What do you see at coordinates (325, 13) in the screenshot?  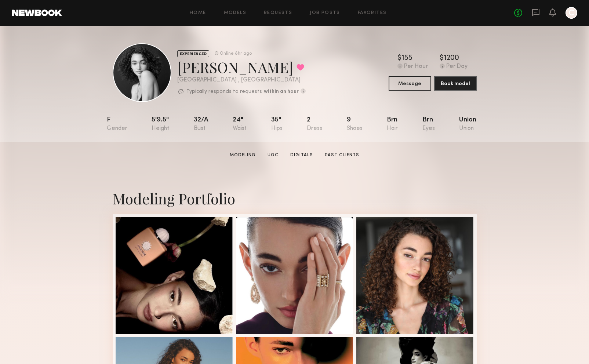 I see `a: Job Posts` at bounding box center [325, 13].